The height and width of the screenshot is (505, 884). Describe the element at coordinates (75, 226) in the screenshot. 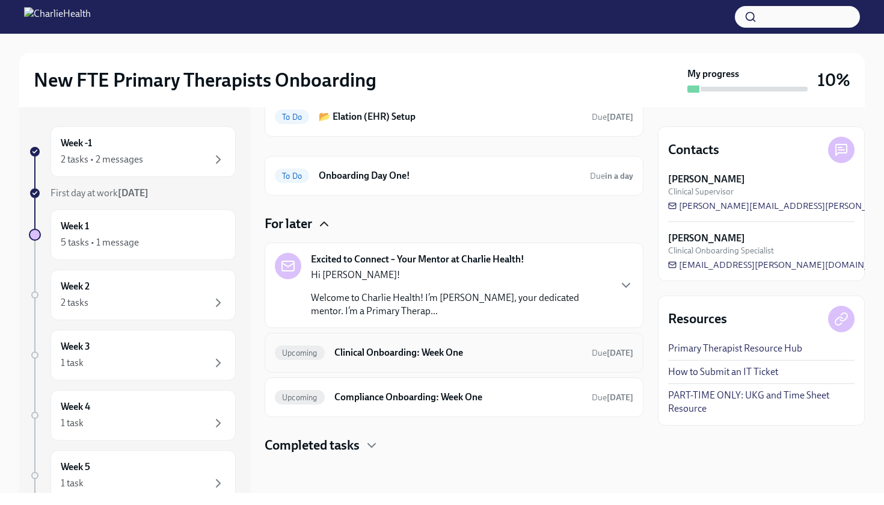

I see `h6: Week 1` at that location.